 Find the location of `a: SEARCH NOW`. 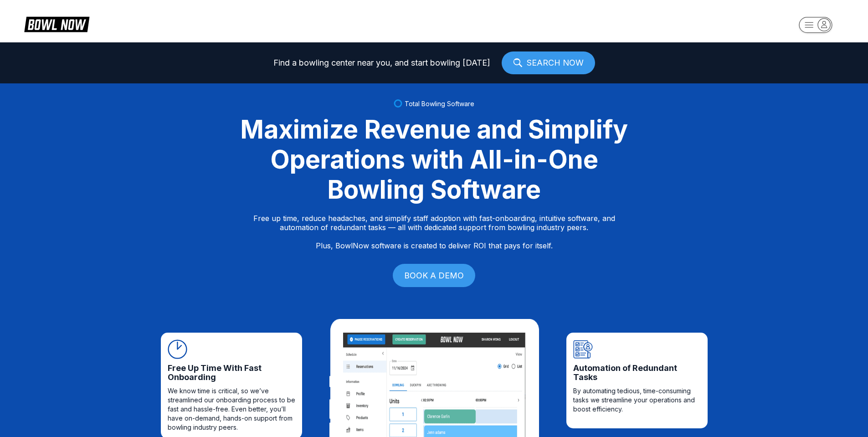

a: SEARCH NOW is located at coordinates (548, 63).